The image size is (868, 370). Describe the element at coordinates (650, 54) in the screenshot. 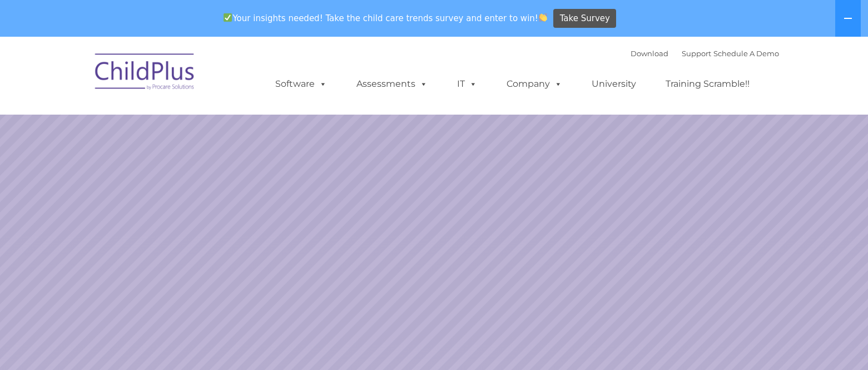

I see `a: Download` at that location.